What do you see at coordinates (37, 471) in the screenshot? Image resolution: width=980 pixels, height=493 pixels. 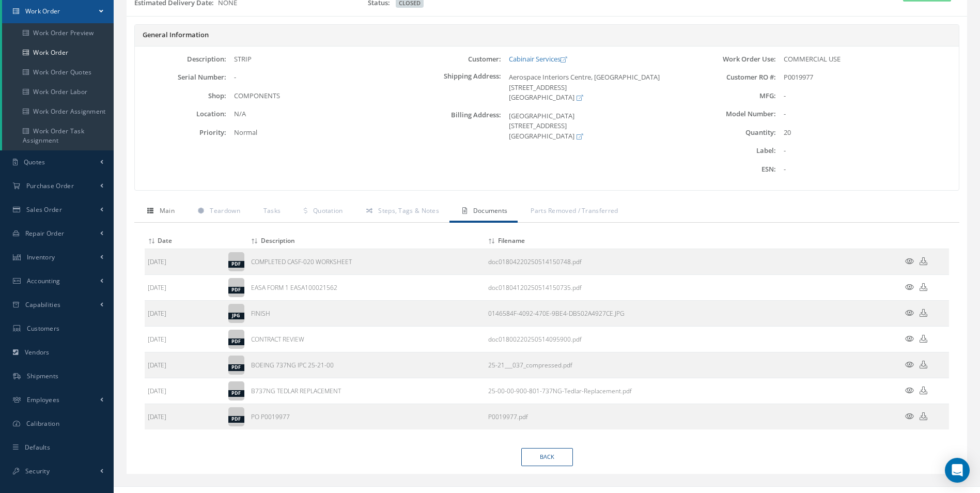 I see `span: Security` at bounding box center [37, 471].